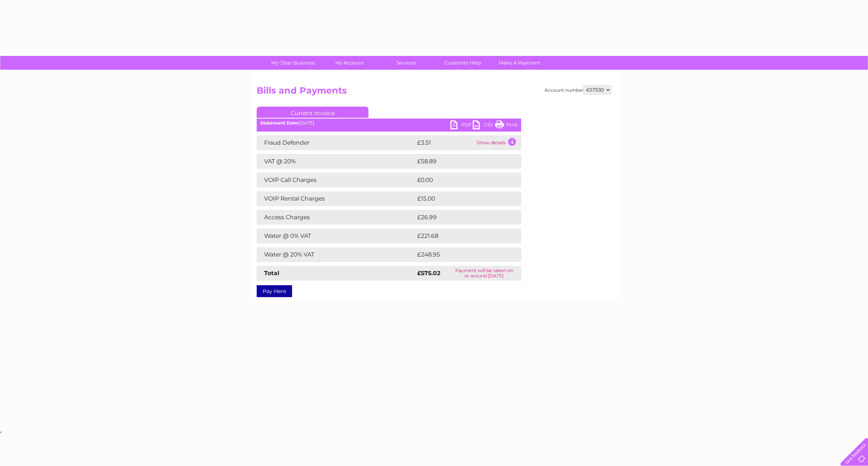 This screenshot has height=466, width=868. What do you see at coordinates (506, 126) in the screenshot?
I see `a: Print` at bounding box center [506, 126].